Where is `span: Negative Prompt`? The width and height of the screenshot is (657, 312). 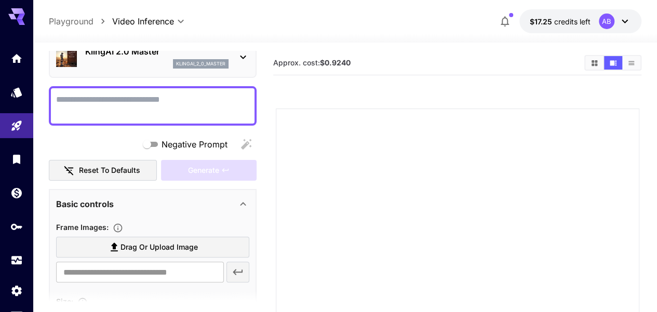 span: Negative Prompt is located at coordinates (194, 144).